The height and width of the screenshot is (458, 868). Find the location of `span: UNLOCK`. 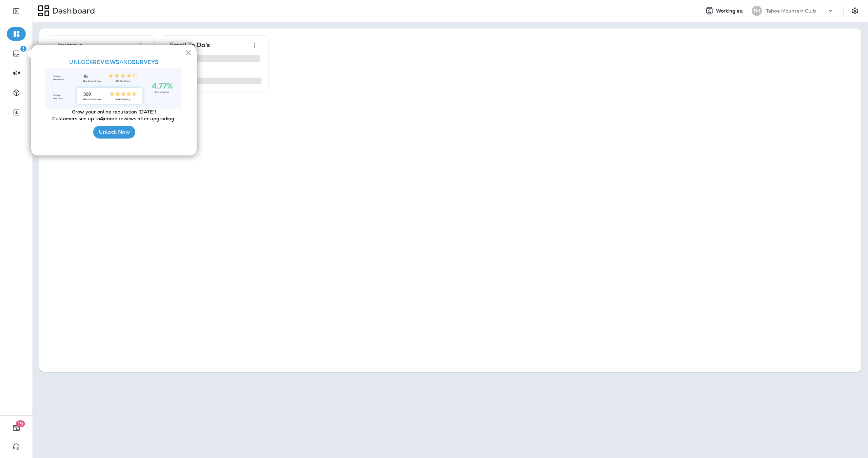

span: UNLOCK is located at coordinates (81, 62).